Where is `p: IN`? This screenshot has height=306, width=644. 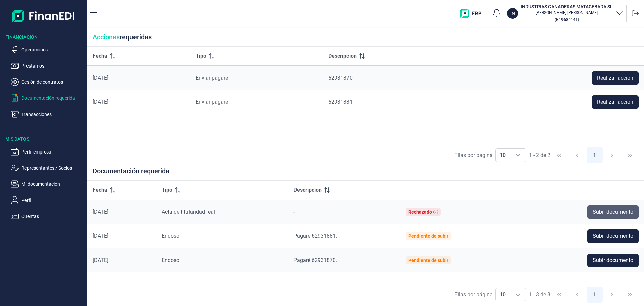
p: IN is located at coordinates (512, 14).